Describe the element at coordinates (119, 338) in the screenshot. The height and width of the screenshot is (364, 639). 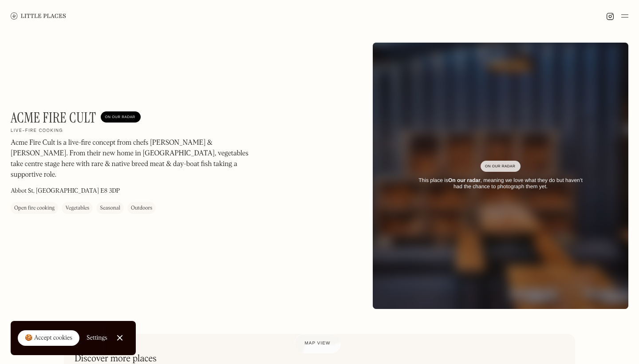
I see `div: Close Cookie Popup` at that location.